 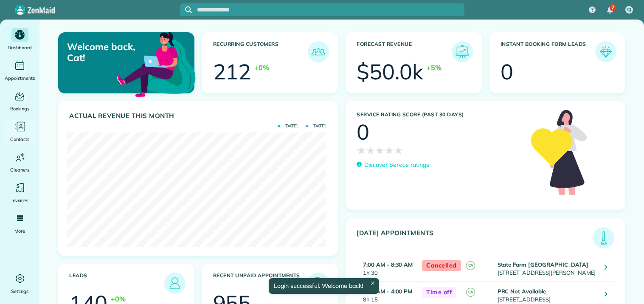 What do you see at coordinates (19, 132) in the screenshot?
I see `a: Contacts` at bounding box center [19, 132].